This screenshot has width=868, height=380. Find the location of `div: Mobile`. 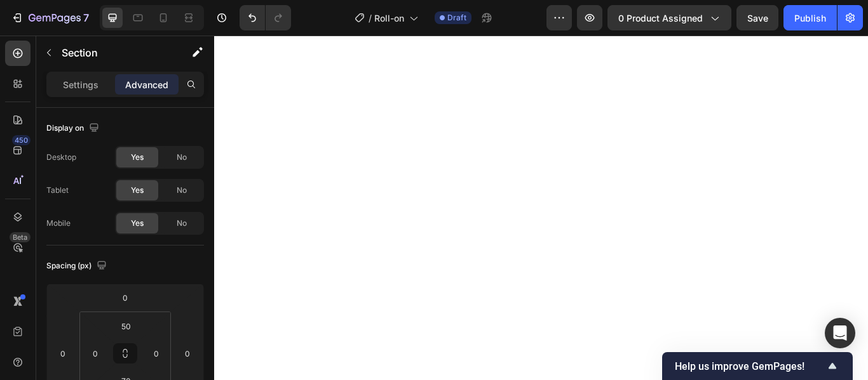

div: Mobile is located at coordinates (59, 224).